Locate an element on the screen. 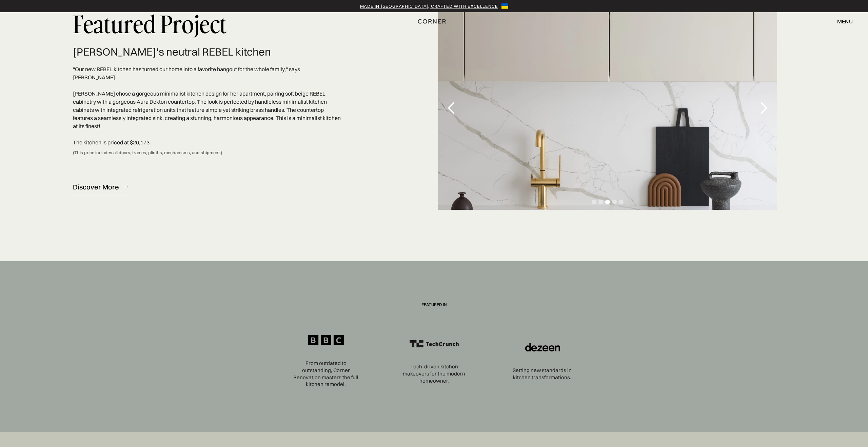 Image resolution: width=868 pixels, height=447 pixels. div: Show slide 2 of 5 is located at coordinates (601, 202).